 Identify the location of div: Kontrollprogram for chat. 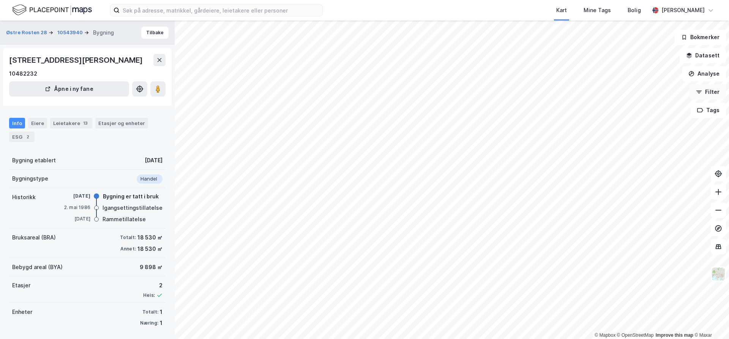
(710, 320).